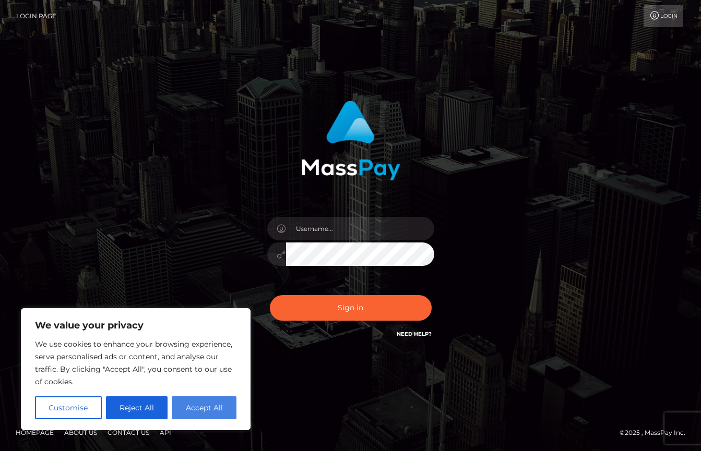 The height and width of the screenshot is (451, 701). Describe the element at coordinates (136, 363) in the screenshot. I see `p: We use cookies to enhance your browsing experience, serve personalised ads or content, and analys...` at that location.